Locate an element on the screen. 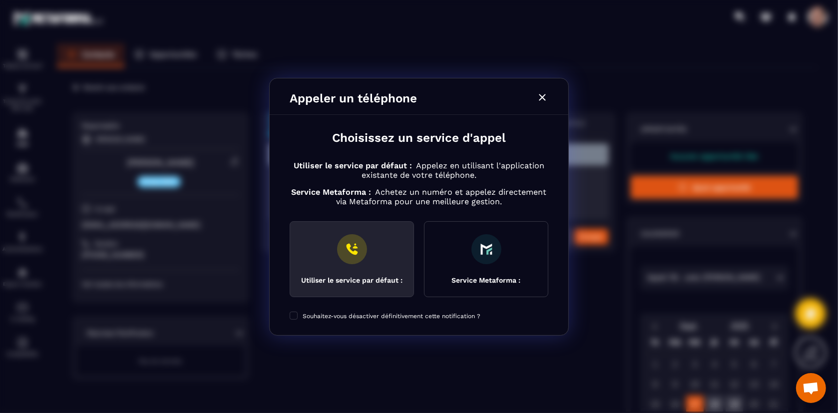 This screenshot has height=413, width=838. div: Ouvrir le chat is located at coordinates (811, 388).